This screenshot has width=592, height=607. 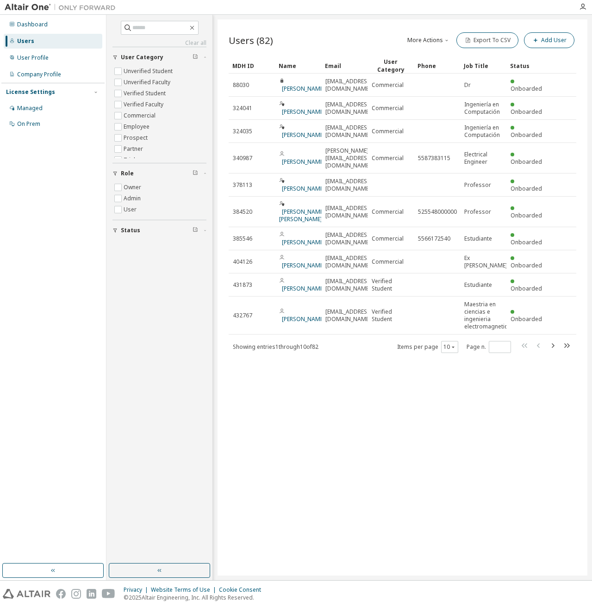 I want to click on label: Admin, so click(x=133, y=198).